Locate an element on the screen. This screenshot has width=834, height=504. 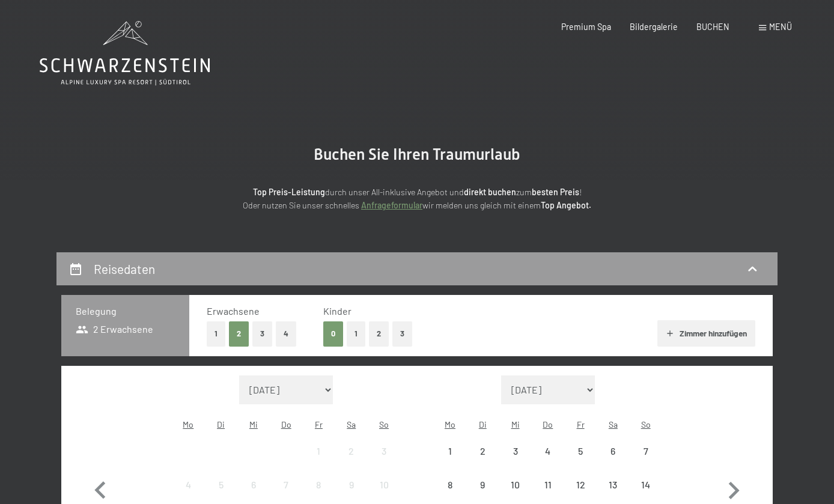
div: Wed Sep 03 2025 is located at coordinates (515, 451).